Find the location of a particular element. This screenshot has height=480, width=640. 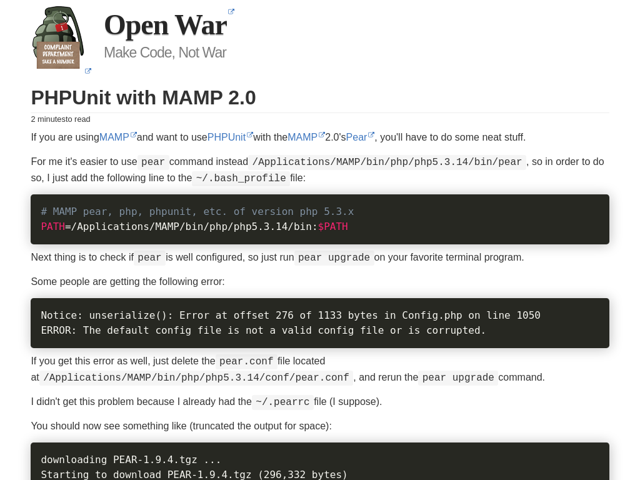

p: You should now see something like (truncated the output for space): is located at coordinates (319, 426).